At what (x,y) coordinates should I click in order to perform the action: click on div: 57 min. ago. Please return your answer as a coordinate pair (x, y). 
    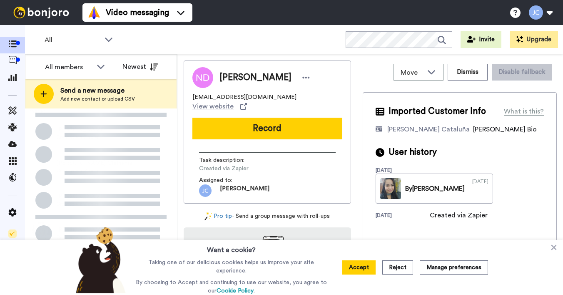
    Looking at the image, I should click on (158, 200).